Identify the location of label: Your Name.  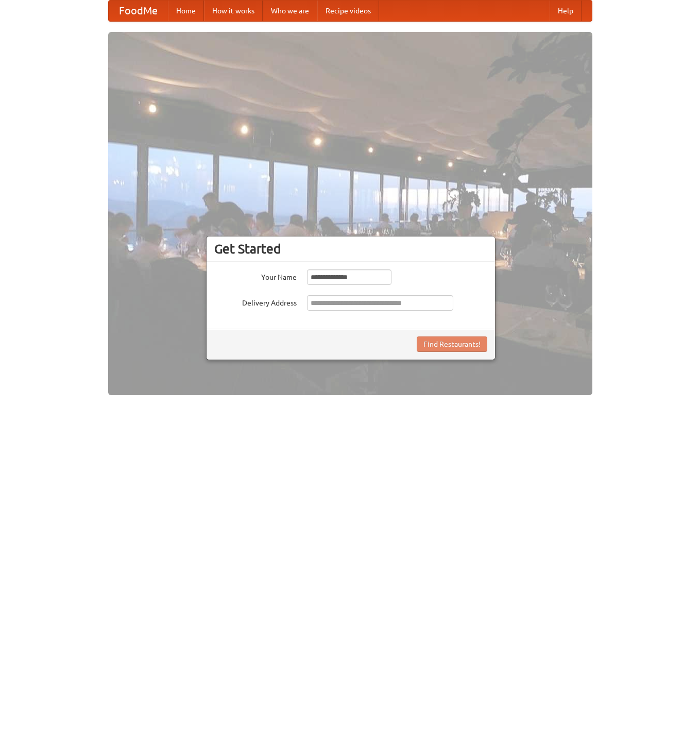
(255, 276).